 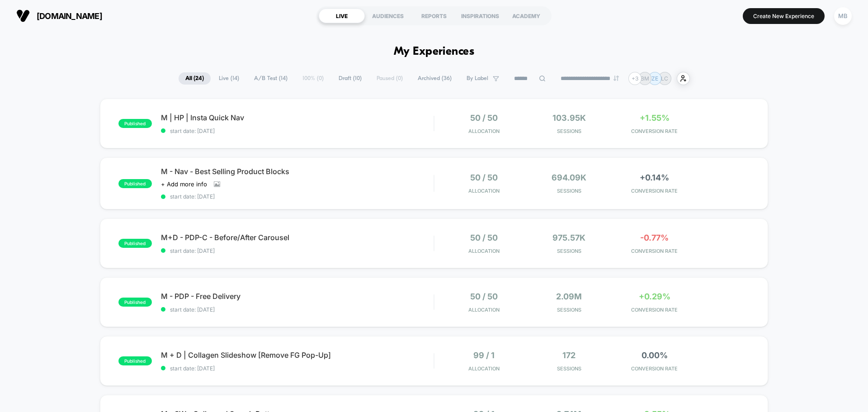 I want to click on span: -0.77%, so click(x=654, y=238).